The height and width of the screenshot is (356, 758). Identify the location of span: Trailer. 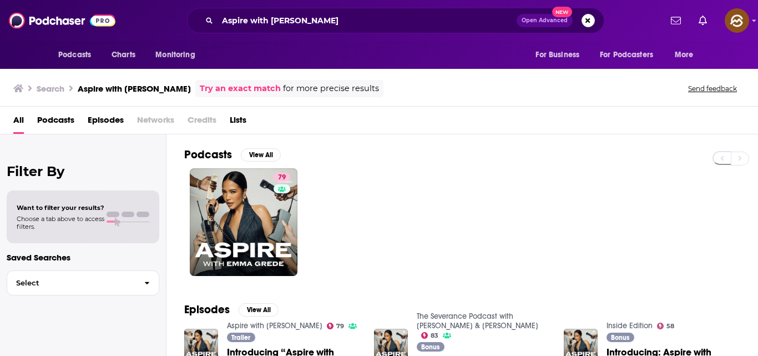
(241, 337).